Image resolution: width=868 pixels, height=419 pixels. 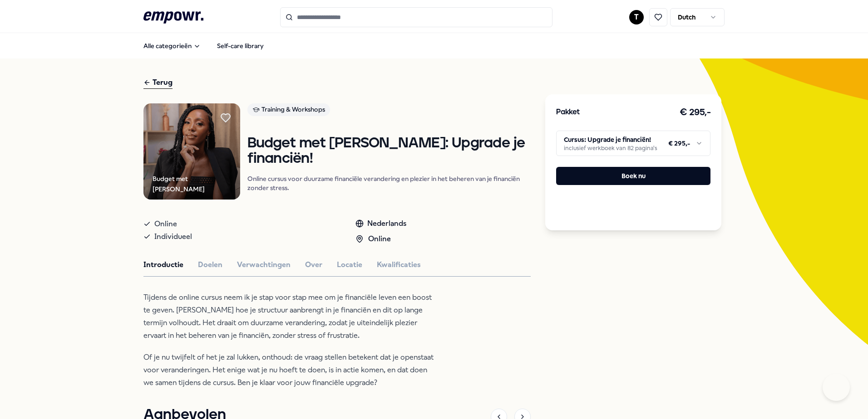 What do you see at coordinates (158, 82) in the screenshot?
I see `div: Terug` at bounding box center [158, 82].